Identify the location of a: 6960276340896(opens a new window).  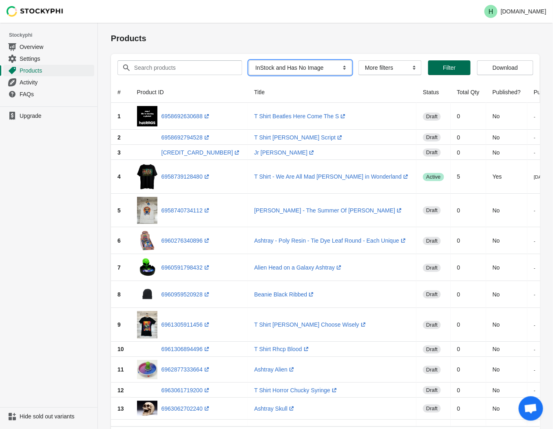
(186, 241).